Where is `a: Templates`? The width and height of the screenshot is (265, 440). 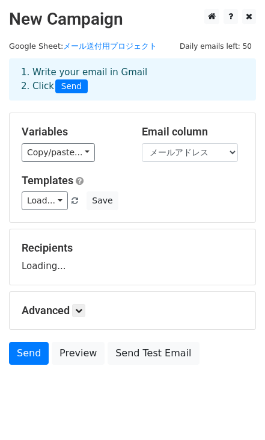
a: Templates is located at coordinates (48, 180).